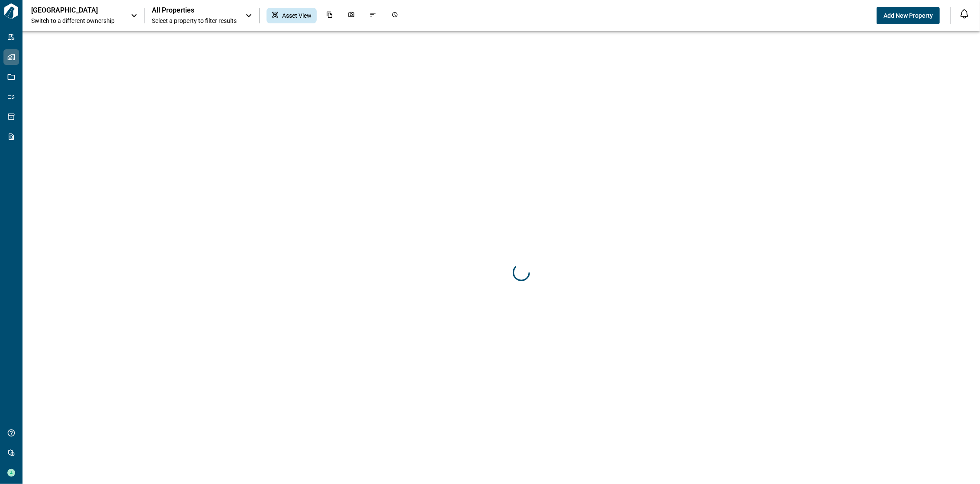 Image resolution: width=980 pixels, height=484 pixels. What do you see at coordinates (330, 15) in the screenshot?
I see `div: Documents` at bounding box center [330, 15].